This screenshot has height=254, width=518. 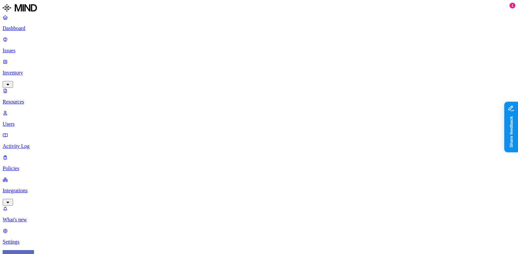 I want to click on p: Inventory, so click(x=259, y=73).